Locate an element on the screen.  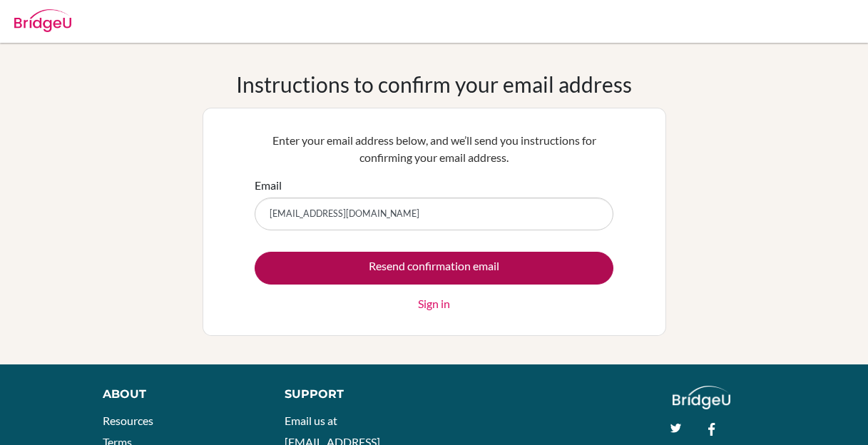
a: Sign in is located at coordinates (433, 304).